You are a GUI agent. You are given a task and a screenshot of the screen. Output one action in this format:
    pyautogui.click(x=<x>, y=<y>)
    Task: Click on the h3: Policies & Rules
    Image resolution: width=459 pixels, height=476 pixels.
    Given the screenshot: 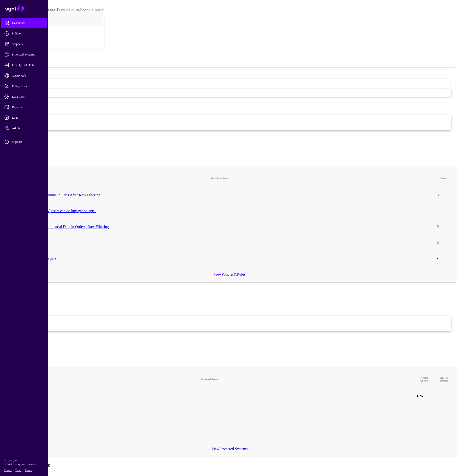 What is the action you would take?
    pyautogui.click(x=230, y=75)
    